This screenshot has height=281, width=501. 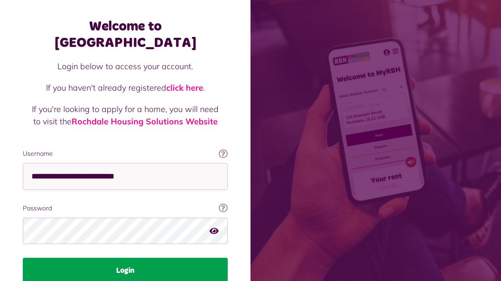 I want to click on label: Password, so click(x=125, y=208).